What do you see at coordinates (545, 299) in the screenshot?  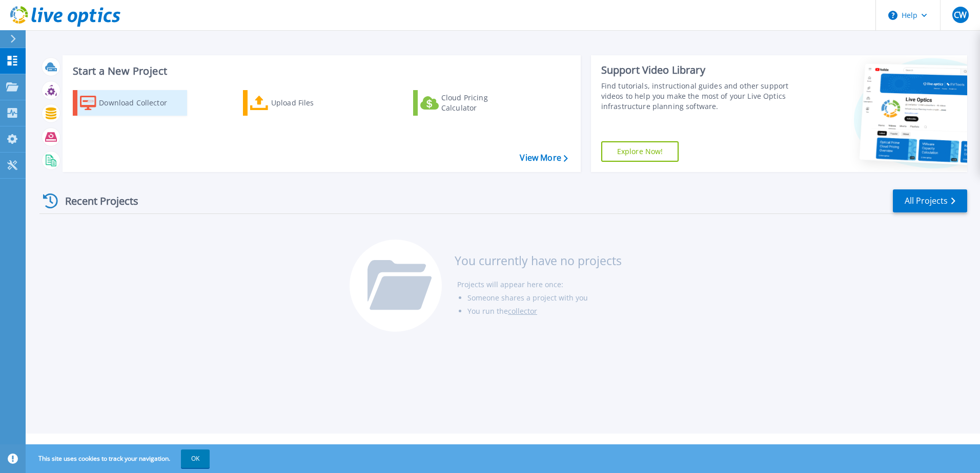 I see `li: Someone shares a project with you` at bounding box center [545, 299].